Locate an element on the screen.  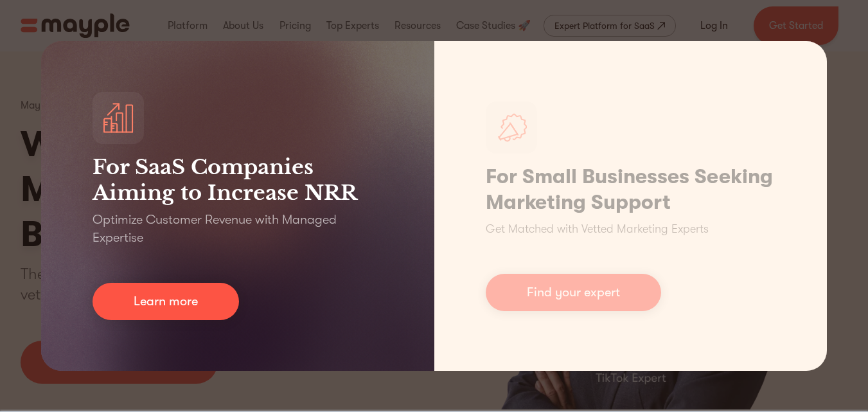
a: Learn more is located at coordinates (166, 301).